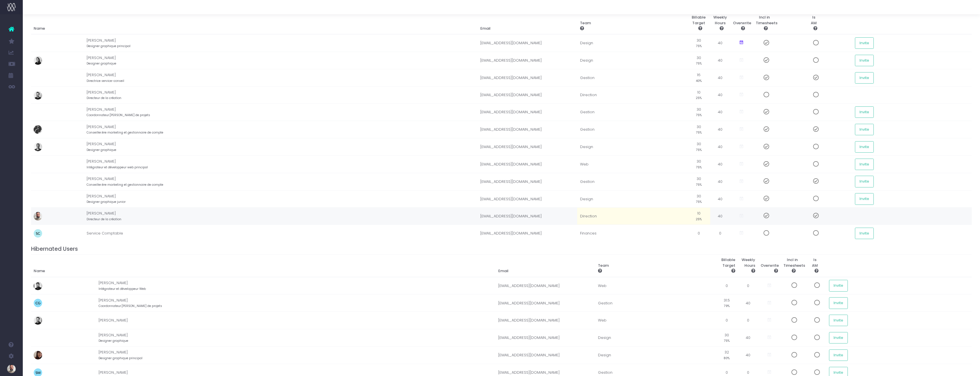 The height and width of the screenshot is (376, 980). Describe the element at coordinates (125, 132) in the screenshot. I see `small: Conseiller.ère marketing et gestionnaire de compte` at that location.